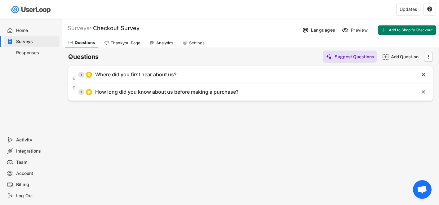  What do you see at coordinates (37, 30) in the screenshot?
I see `div: Home` at bounding box center [37, 30].